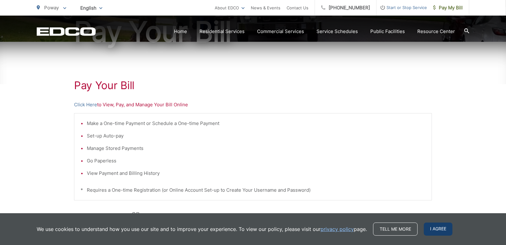  I want to click on a: About EDCO, so click(230, 8).